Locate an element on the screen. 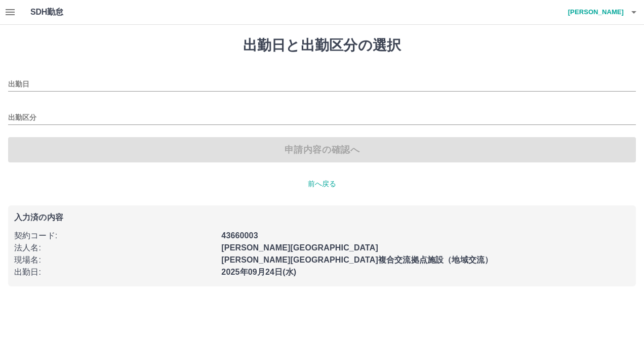 Image resolution: width=644 pixels, height=341 pixels. p: 前へ戻る is located at coordinates (322, 184).